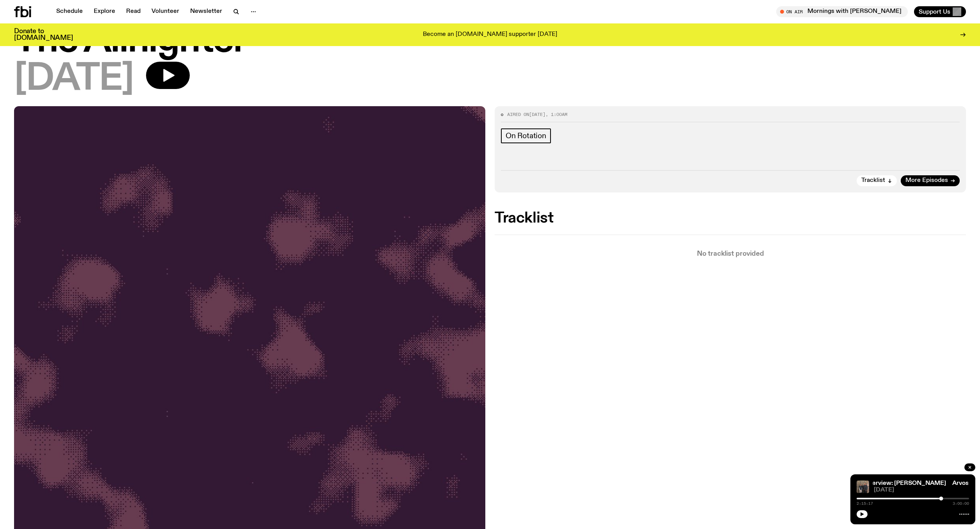 The width and height of the screenshot is (980, 529). I want to click on h1: The Allnighter, so click(490, 41).